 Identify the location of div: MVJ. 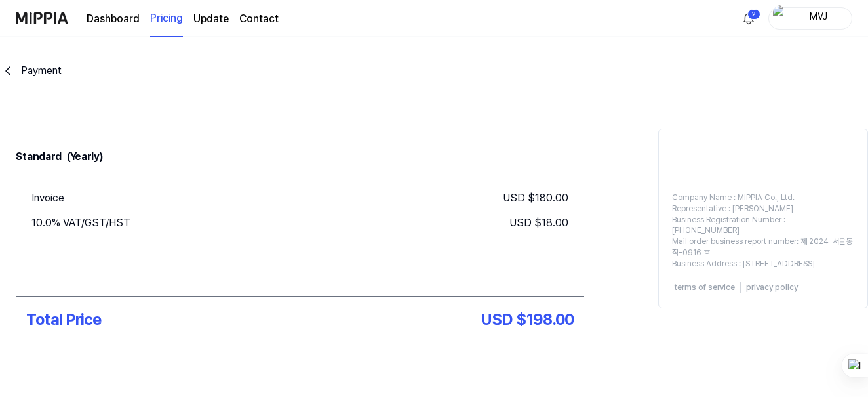
(819, 18).